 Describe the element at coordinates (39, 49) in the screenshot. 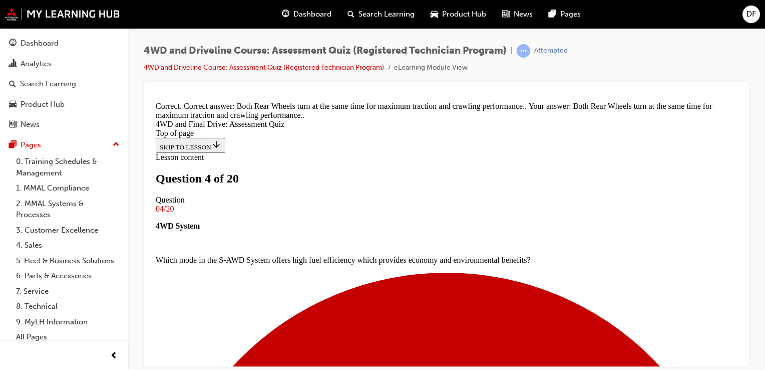

I see `span: SKIP TO LESSON` at that location.